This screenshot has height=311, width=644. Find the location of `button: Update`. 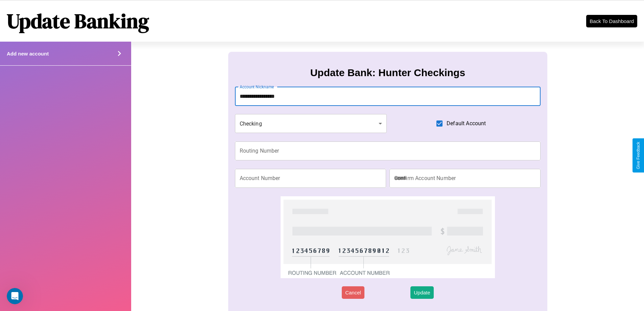

button: Update is located at coordinates (422, 292).